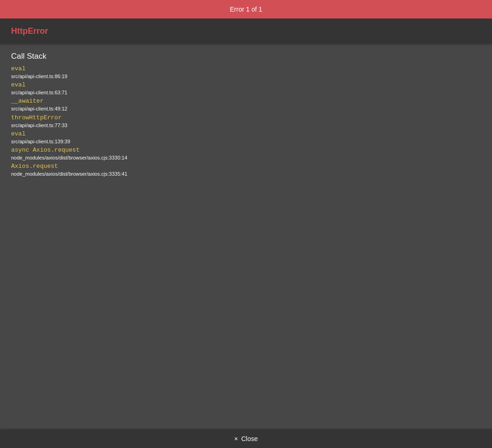 Image resolution: width=492 pixels, height=448 pixels. I want to click on h4: Call Stack, so click(246, 56).